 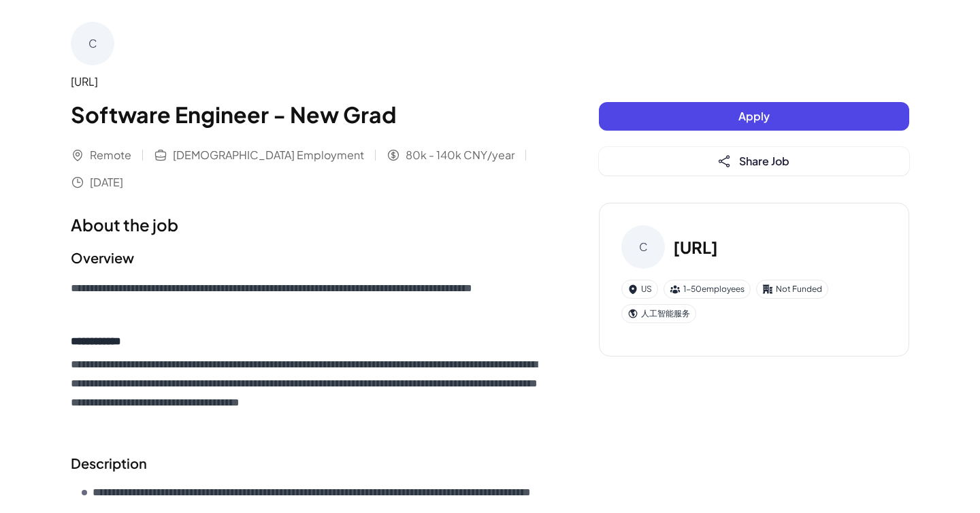 What do you see at coordinates (754, 116) in the screenshot?
I see `button: Apply` at bounding box center [754, 116].